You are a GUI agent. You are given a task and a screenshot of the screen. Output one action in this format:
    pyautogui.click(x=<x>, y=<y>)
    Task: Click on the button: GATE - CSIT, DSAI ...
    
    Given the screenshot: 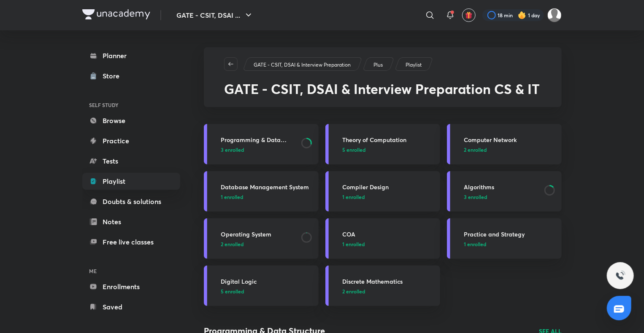 What is the action you would take?
    pyautogui.click(x=215, y=15)
    